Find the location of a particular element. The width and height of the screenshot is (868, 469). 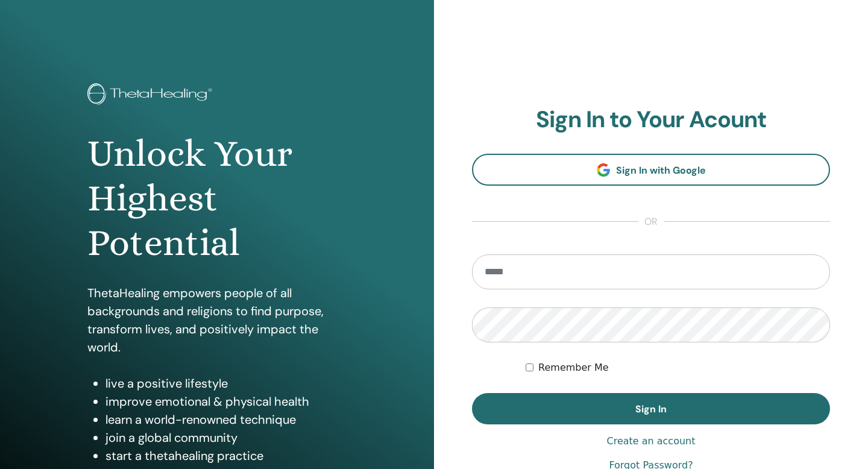

li: improve emotional & physical health is located at coordinates (226, 402).